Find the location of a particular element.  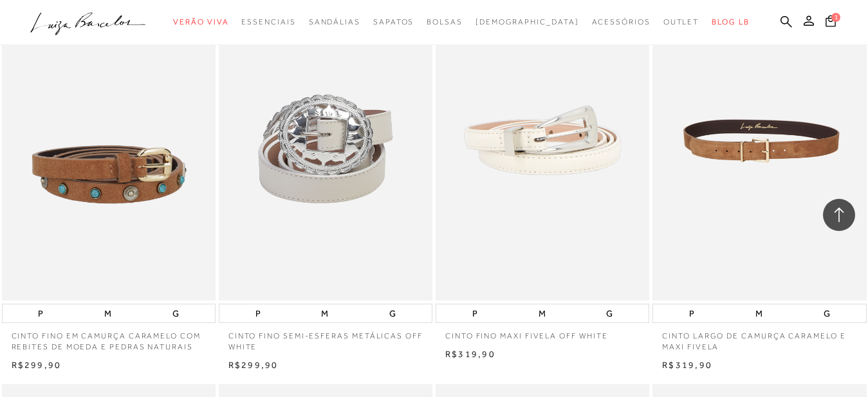

span: Outlet is located at coordinates (681, 22).